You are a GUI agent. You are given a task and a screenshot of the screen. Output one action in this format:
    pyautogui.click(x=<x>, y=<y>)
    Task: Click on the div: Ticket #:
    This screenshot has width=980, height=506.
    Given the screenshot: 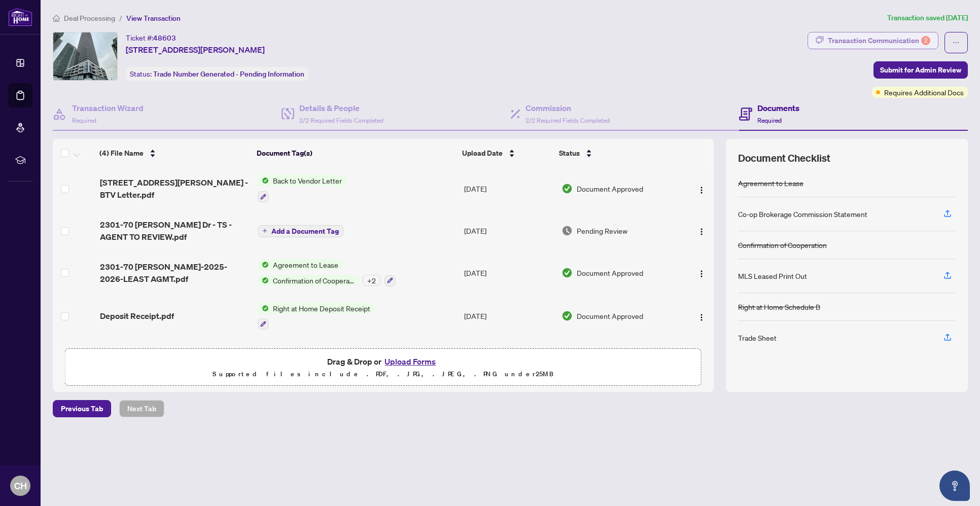 What is the action you would take?
    pyautogui.click(x=151, y=37)
    